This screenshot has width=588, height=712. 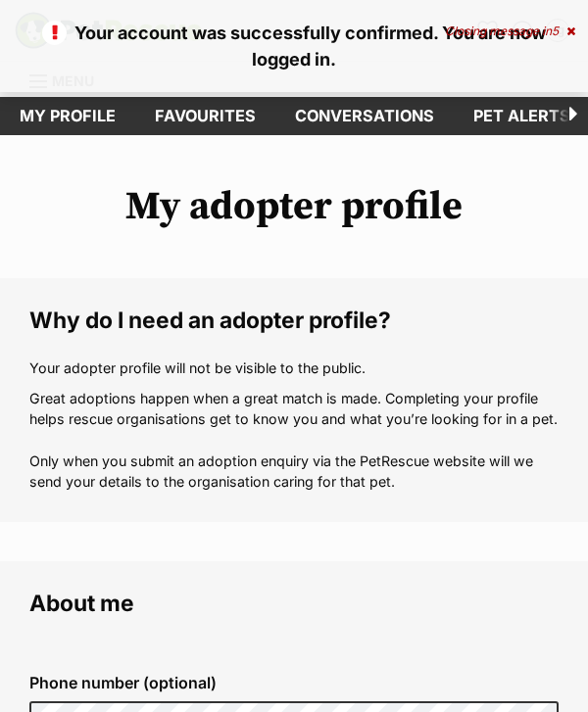 What do you see at coordinates (294, 320) in the screenshot?
I see `legend: Why do I need an adopter profile?` at bounding box center [294, 320].